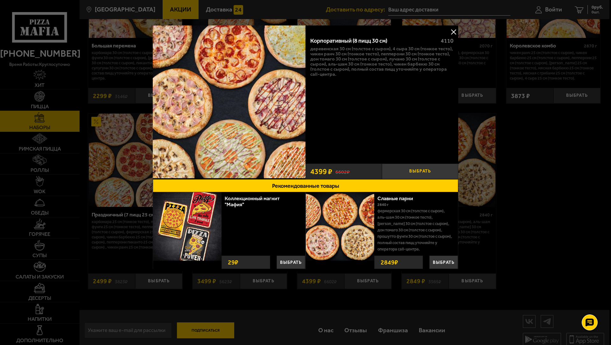 Image resolution: width=611 pixels, height=345 pixels. What do you see at coordinates (398, 198) in the screenshot?
I see `a: Славные парни` at bounding box center [398, 198].